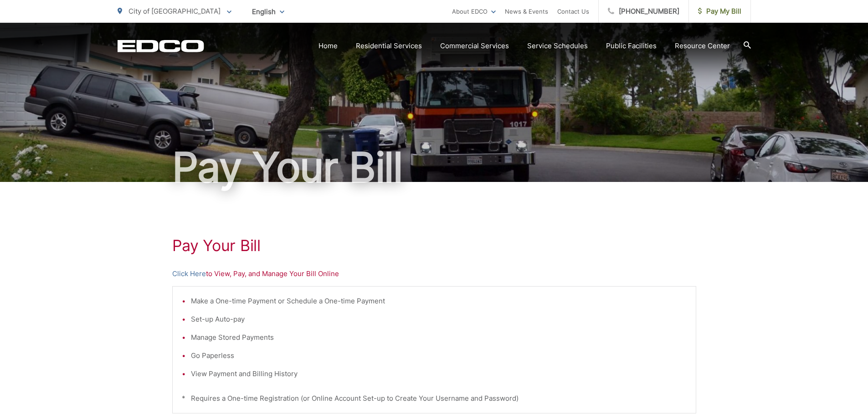 Image resolution: width=868 pixels, height=418 pixels. What do you see at coordinates (434, 399) in the screenshot?
I see `p: * Requires a One-time Registration (or Online Account Set-up to Create Your Username and Password)` at bounding box center [434, 399].